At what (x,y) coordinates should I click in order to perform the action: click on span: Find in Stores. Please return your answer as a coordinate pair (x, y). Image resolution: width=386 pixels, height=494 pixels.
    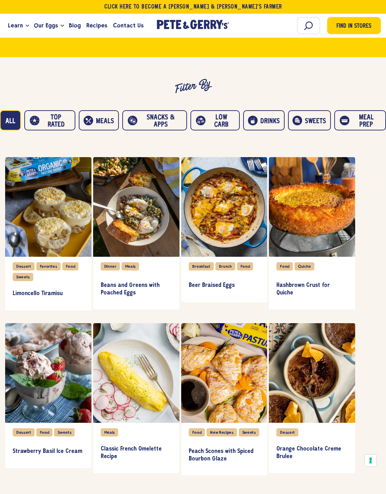
    Looking at the image, I should click on (354, 26).